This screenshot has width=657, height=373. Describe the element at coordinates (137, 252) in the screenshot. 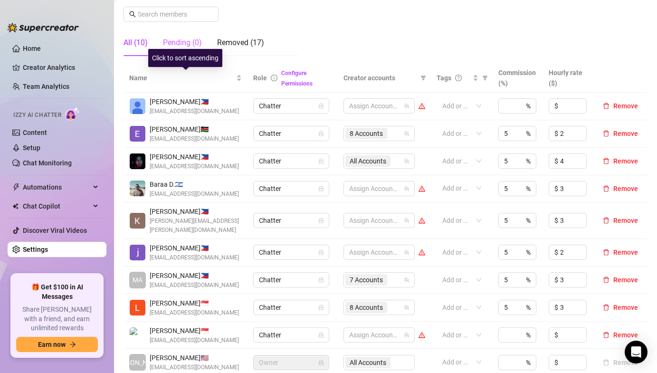

I see `img: john gualdad` at that location.